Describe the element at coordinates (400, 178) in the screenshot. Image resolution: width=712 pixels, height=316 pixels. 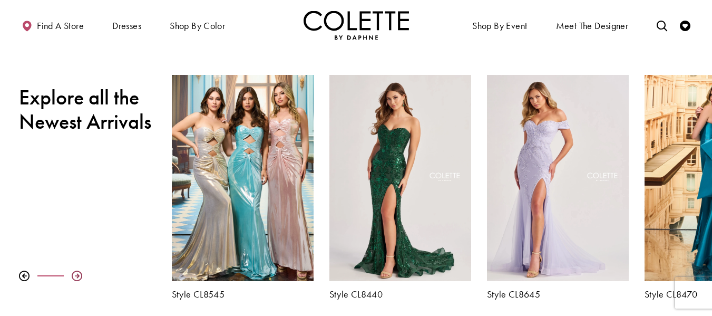
I see `a: Visit Colette by Daphne Style No. CL8440 Page` at that location.